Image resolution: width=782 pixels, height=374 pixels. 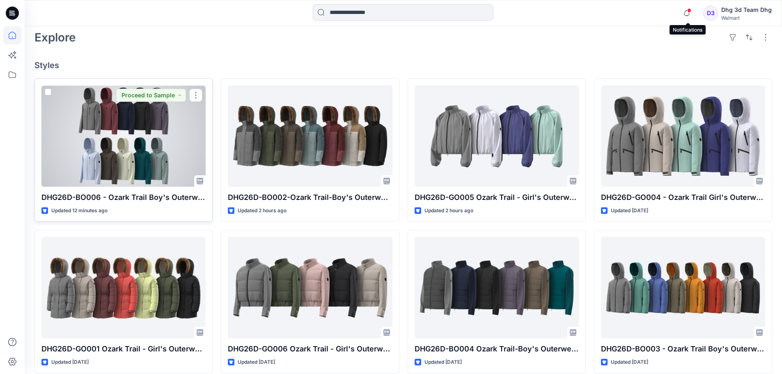 What do you see at coordinates (310, 136) in the screenshot?
I see `a: DHG26D-BO002-Ozark Trail-Boy's Outerwear - Parka Jkt V2 Opt 2` at bounding box center [310, 136].